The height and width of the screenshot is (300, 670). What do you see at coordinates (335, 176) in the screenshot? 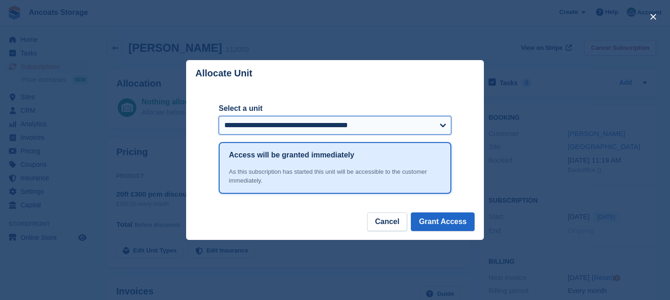
I see `div: As this subscription has started this unit will be accessible to the customer immediately.` at bounding box center [335, 176].